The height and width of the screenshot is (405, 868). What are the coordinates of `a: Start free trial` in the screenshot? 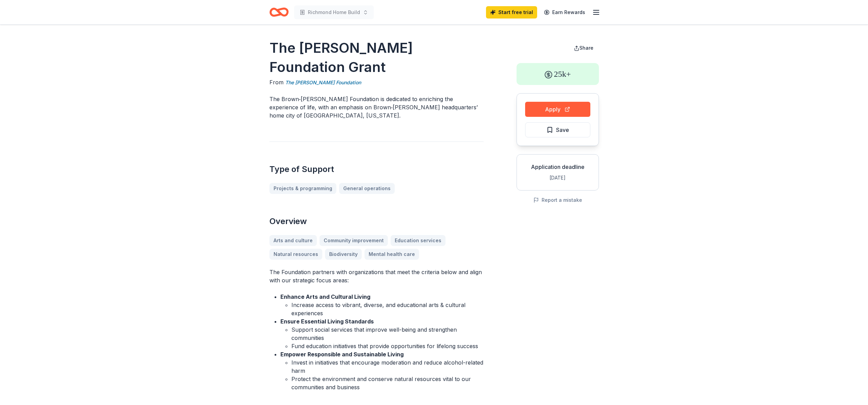 It's located at (512, 12).